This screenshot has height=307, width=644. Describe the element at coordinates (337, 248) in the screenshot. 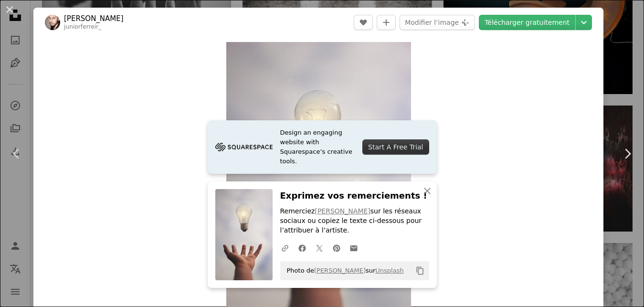

I see `a: Partagez-lePinterest` at that location.